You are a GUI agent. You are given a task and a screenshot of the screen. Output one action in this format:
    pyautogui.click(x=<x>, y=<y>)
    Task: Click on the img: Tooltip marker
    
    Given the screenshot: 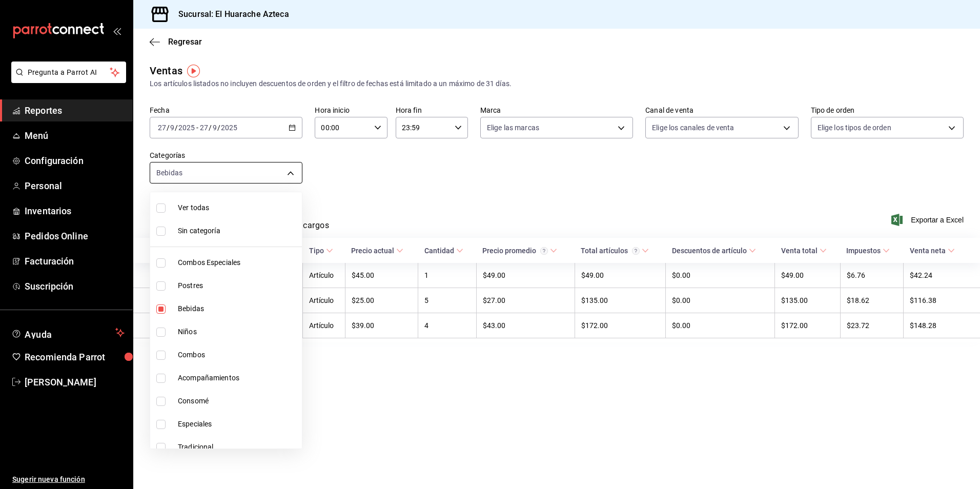 What is the action you would take?
    pyautogui.click(x=193, y=71)
    